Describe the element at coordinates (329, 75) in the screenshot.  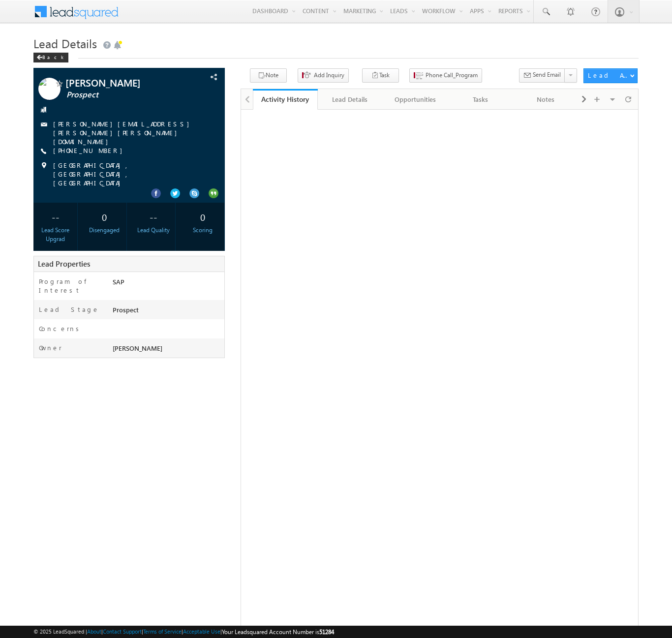
I see `span: Add Inquiry` at that location.